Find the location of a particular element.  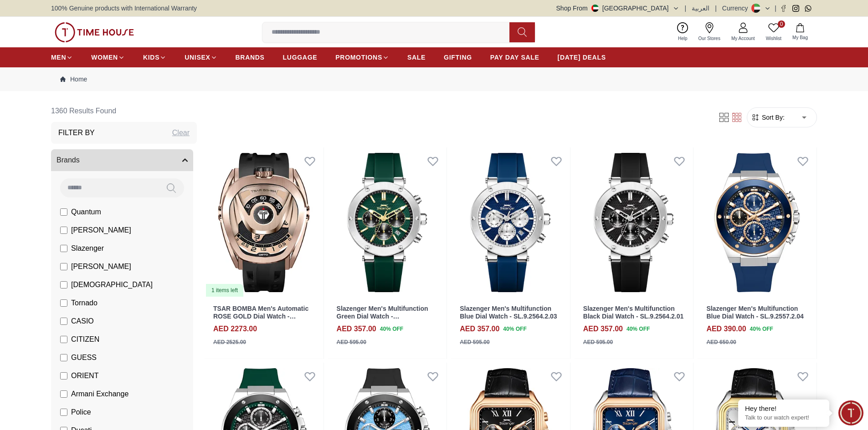

img: Slazenger Men's Multifunction Blue Dial Watch - SL.9.2564.2.03 is located at coordinates (510, 222).